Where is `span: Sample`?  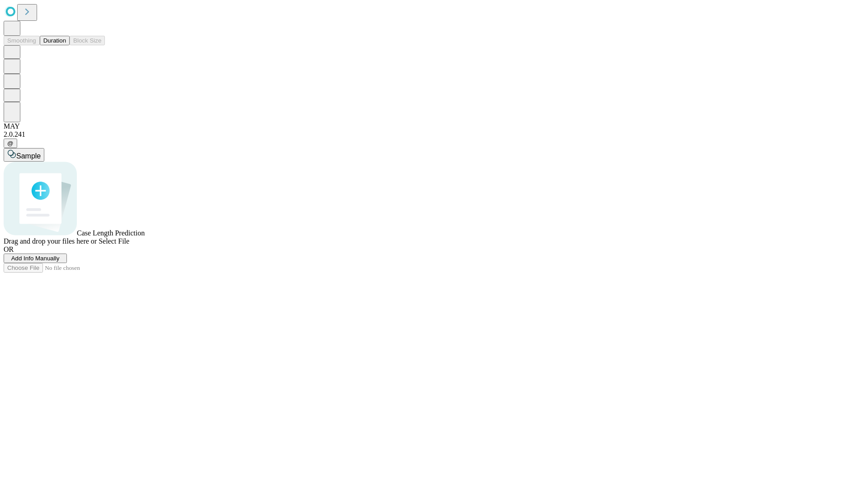
span: Sample is located at coordinates (28, 155).